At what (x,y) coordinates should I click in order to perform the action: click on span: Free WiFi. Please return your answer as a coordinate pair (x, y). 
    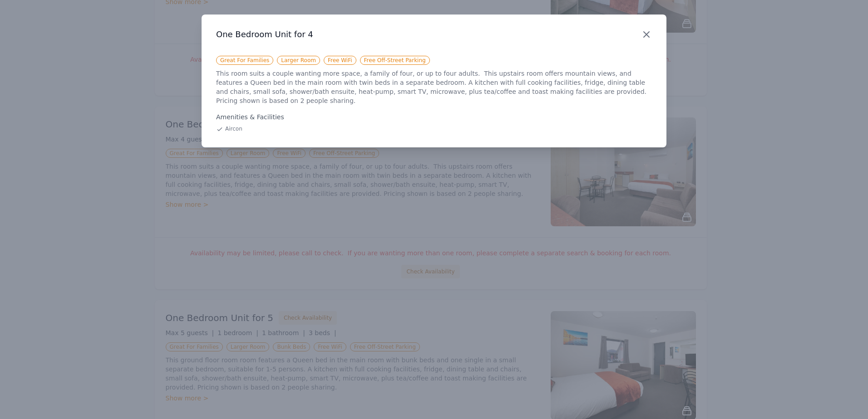
    Looking at the image, I should click on (340, 61).